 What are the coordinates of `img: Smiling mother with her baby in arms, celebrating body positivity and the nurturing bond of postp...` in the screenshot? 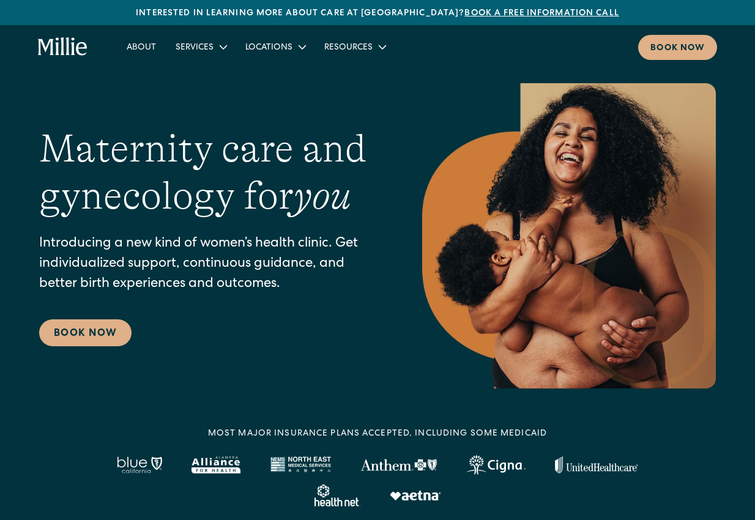 It's located at (569, 236).